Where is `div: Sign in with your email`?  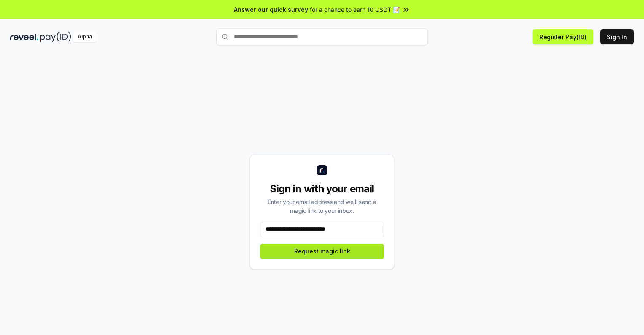
div: Sign in with your email is located at coordinates (322, 188).